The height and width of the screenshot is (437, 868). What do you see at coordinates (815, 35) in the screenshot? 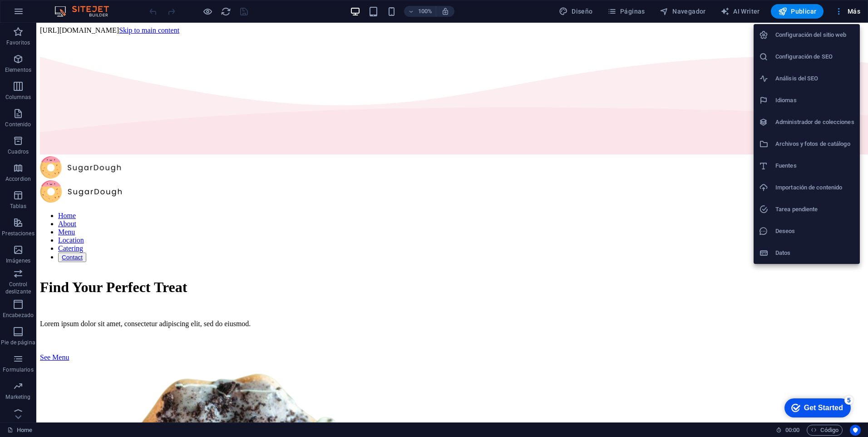
I see `h6: Configuración del sitio web` at bounding box center [815, 35].